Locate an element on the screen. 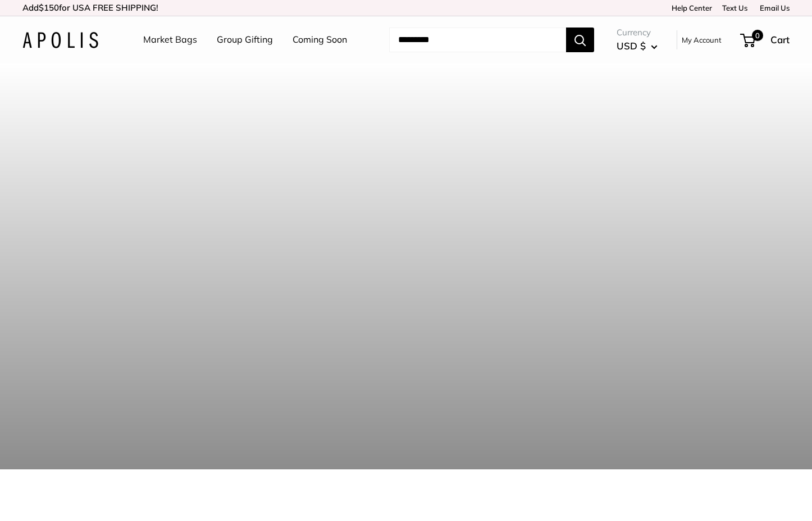 This screenshot has width=812, height=521. a: 0 Cart is located at coordinates (766, 40).